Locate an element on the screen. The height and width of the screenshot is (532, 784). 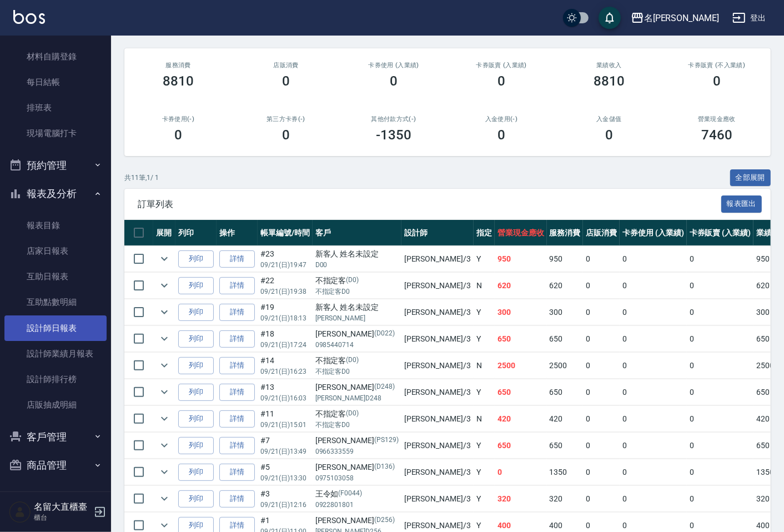
p: 0922801801 is located at coordinates (357, 505).